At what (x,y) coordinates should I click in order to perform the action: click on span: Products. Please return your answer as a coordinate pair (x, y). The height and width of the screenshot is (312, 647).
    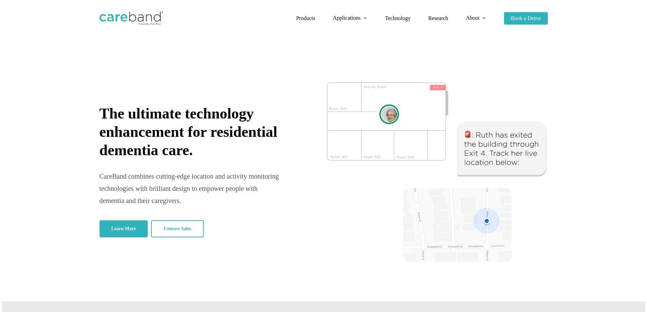
    Looking at the image, I should click on (306, 18).